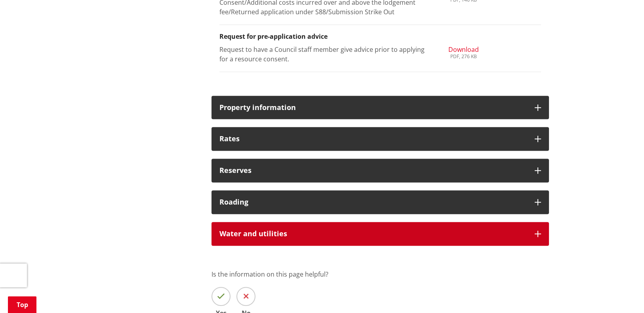  I want to click on h3: Request for pre-application advice, so click(380, 37).